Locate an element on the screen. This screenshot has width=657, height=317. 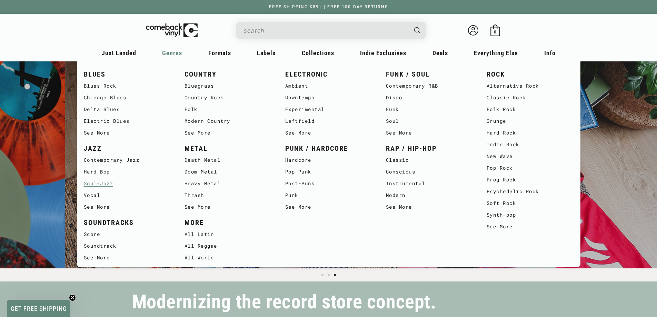
span: Collections is located at coordinates (318, 53).